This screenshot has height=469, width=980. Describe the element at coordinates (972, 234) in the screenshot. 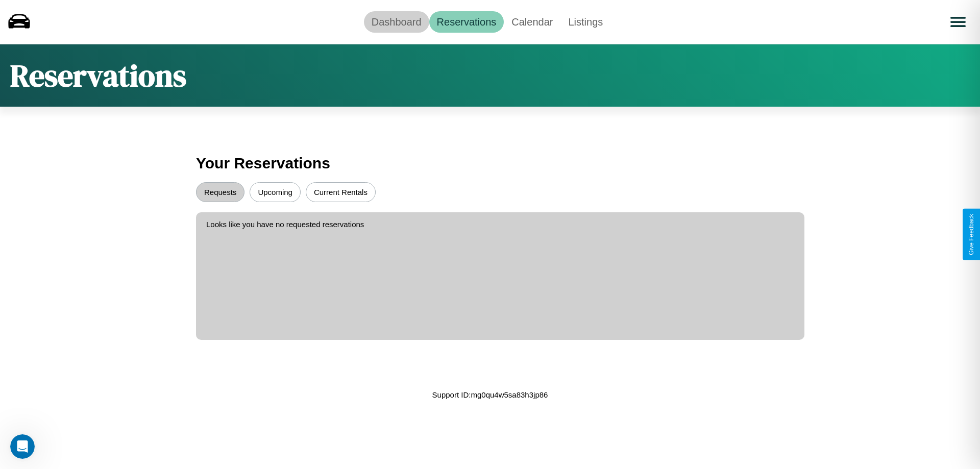

I see `div: Give Feedback` at that location.